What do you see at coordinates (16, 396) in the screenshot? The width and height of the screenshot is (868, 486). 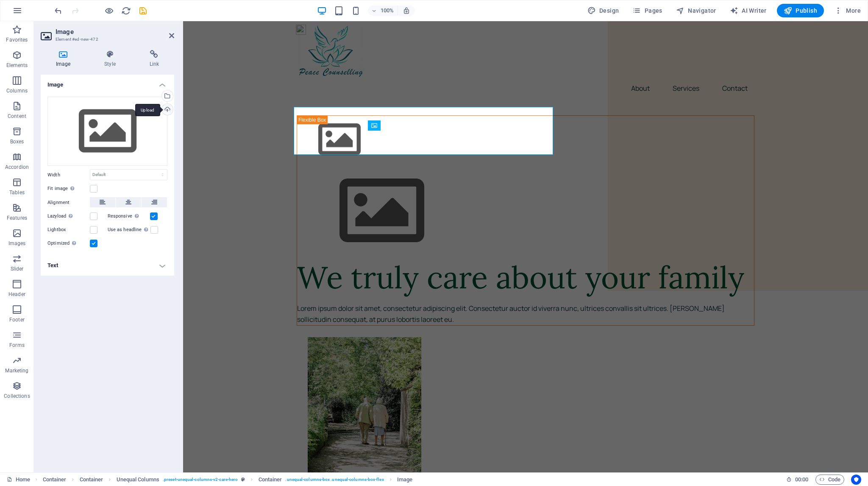 I see `p: Collections` at bounding box center [16, 396].